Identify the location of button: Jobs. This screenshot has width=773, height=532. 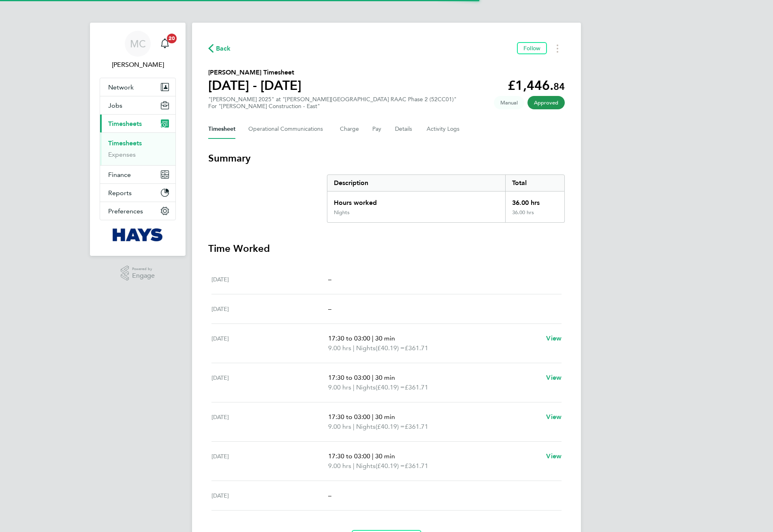
(137, 105).